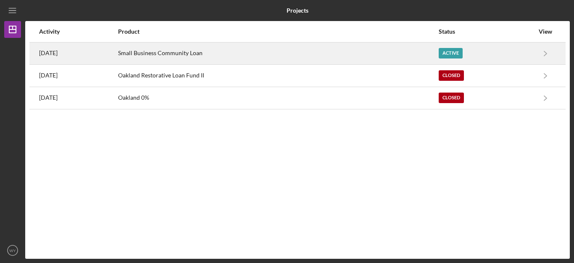 This screenshot has width=574, height=263. What do you see at coordinates (278, 98) in the screenshot?
I see `div: Oakland 0%` at bounding box center [278, 98].